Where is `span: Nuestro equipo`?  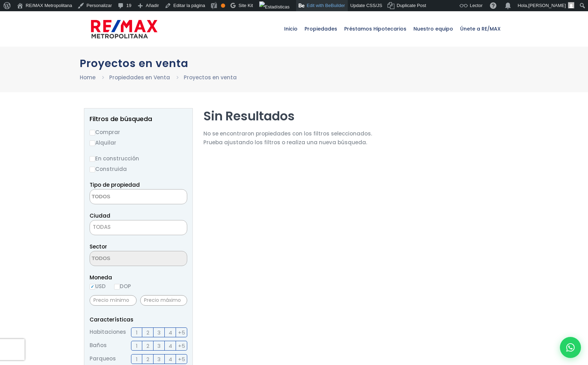
span: Nuestro equipo is located at coordinates (433, 28).